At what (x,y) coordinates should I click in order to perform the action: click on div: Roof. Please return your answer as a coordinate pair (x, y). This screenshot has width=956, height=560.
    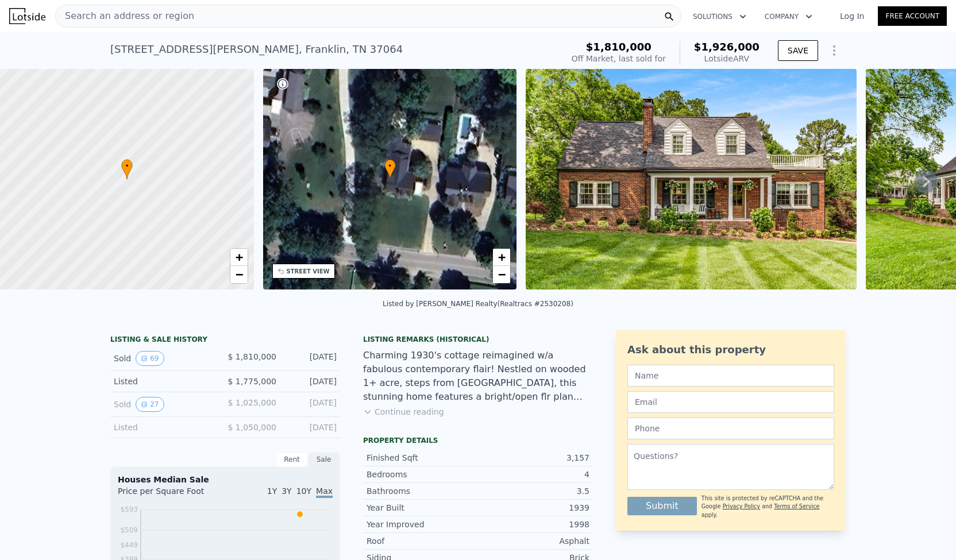
    Looking at the image, I should click on (423, 541).